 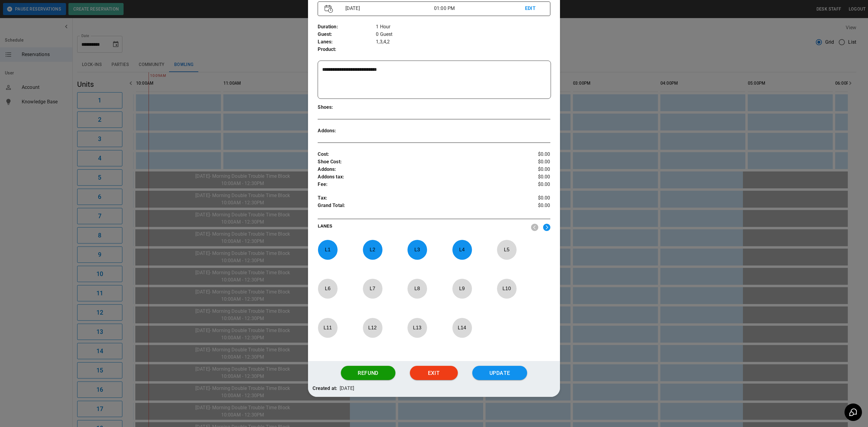 What do you see at coordinates (414, 184) in the screenshot?
I see `p: Fee :` at bounding box center [414, 184].